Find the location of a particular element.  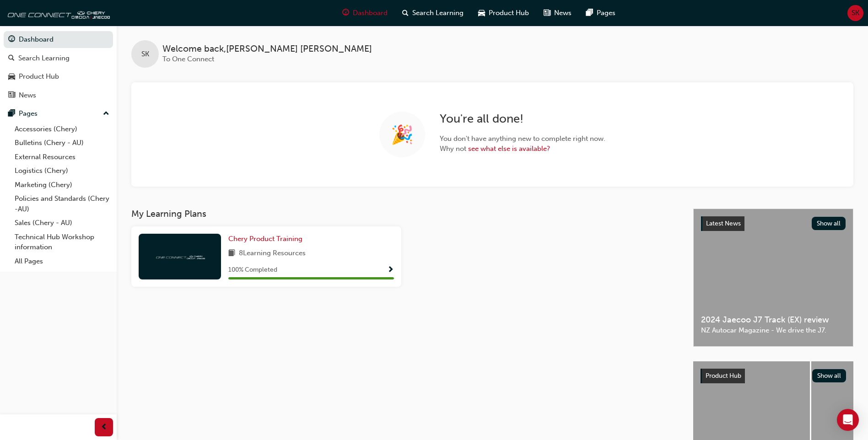

a: Bulletins (Chery - AU) is located at coordinates (61, 143).